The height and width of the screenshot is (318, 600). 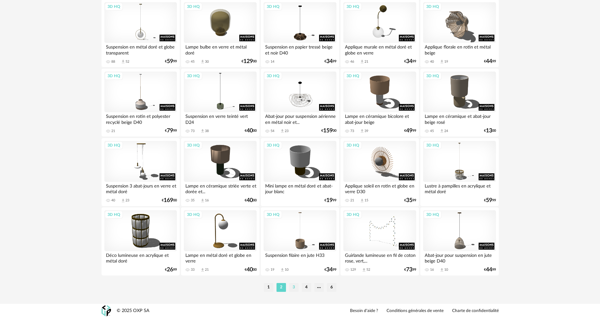 What do you see at coordinates (220, 241) in the screenshot?
I see `a: 3D HQ Lampe en métal doré et globe en verre 33 Download icon 21 €4000` at bounding box center [220, 241].